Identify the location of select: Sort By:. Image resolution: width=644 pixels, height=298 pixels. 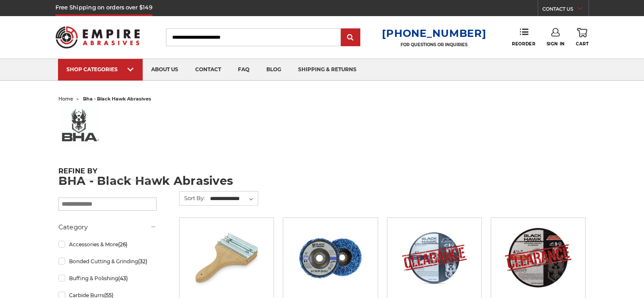
(233, 199).